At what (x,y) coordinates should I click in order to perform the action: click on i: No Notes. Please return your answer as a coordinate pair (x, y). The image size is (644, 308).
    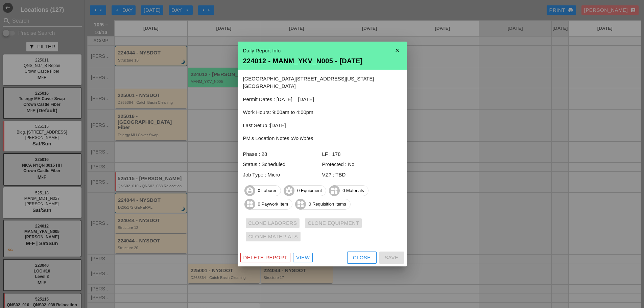
    Looking at the image, I should click on (303, 138).